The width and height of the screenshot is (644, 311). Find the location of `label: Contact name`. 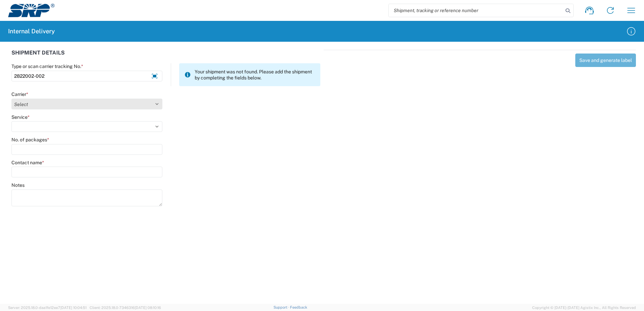

label: Contact name is located at coordinates (28, 162).